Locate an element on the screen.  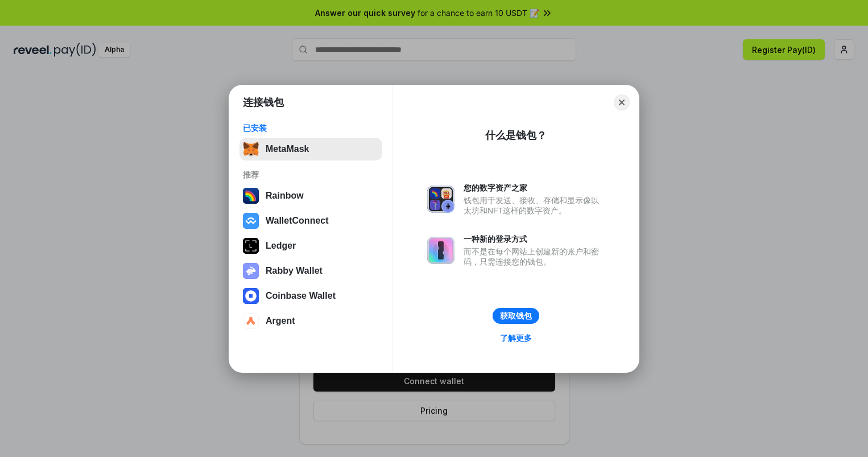
div: 钱包用于发送、接收、存储和显示像以太坊和NFT这样的数字资产。 is located at coordinates (534, 205).